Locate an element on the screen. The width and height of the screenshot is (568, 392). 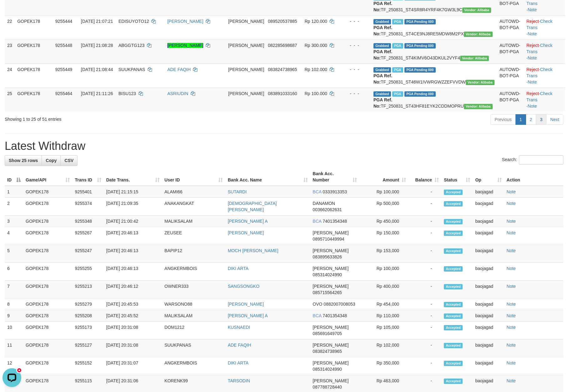
td: 1 is located at coordinates (14, 192).